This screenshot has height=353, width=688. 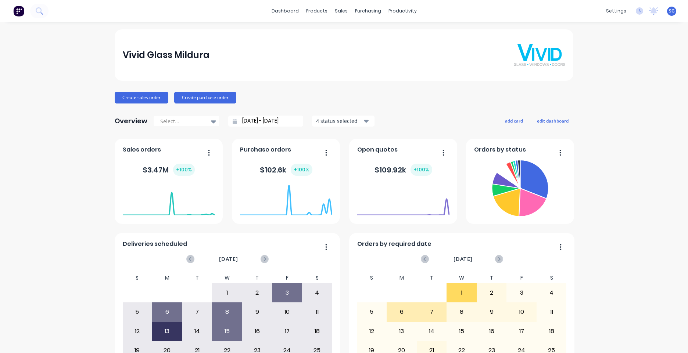 I want to click on span: SG, so click(x=672, y=11).